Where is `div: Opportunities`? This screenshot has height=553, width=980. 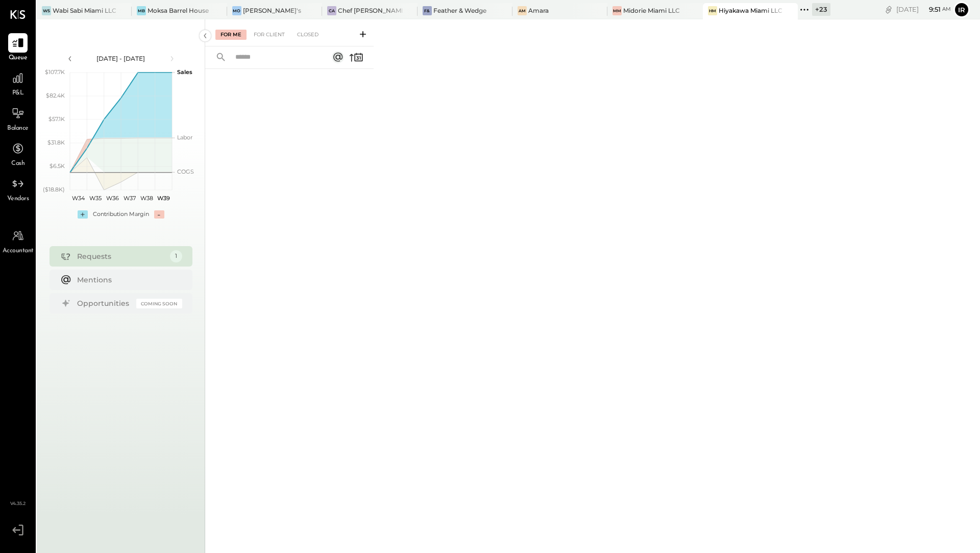 div: Opportunities is located at coordinates (104, 303).